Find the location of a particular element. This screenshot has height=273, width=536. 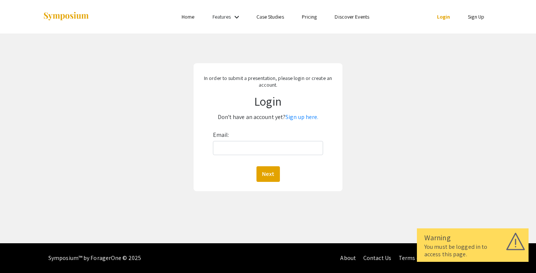

a: Features is located at coordinates (222, 17).